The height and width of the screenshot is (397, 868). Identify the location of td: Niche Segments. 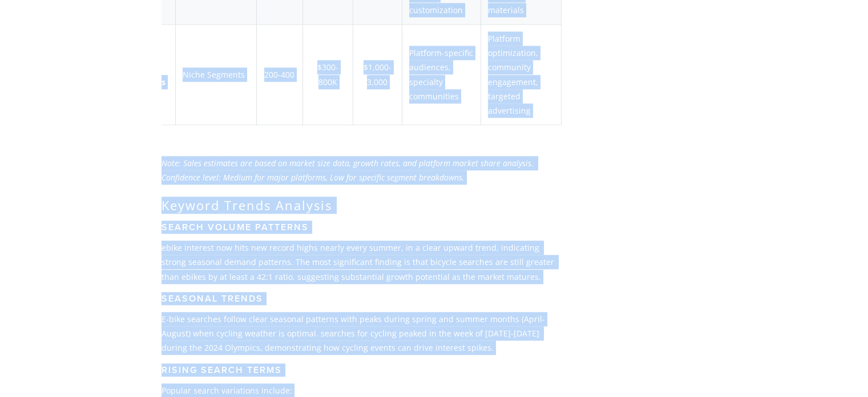
(215, 74).